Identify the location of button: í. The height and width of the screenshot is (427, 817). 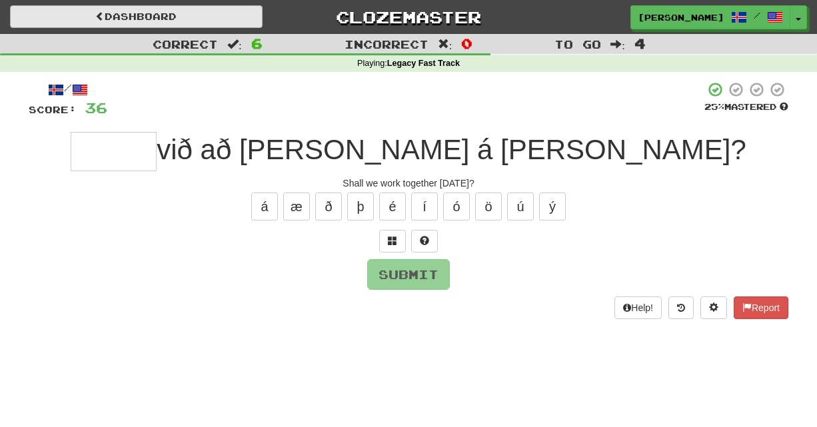
(424, 207).